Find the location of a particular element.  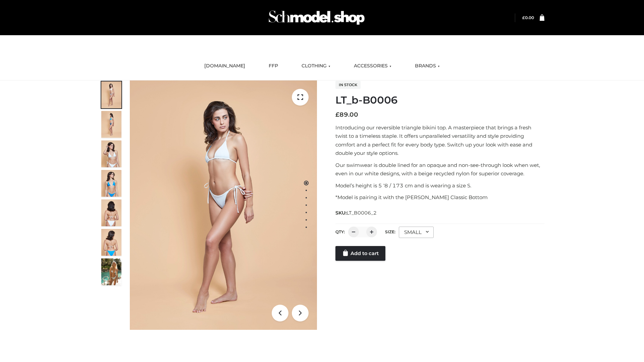

img: ArielClassicBikiniTop_CloudNine_AzureSky_OW114ECO_8-scaled.jpg is located at coordinates (111, 242).